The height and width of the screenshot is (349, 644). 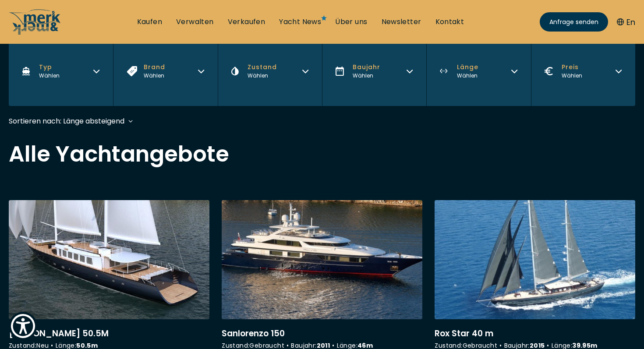 What do you see at coordinates (574, 22) in the screenshot?
I see `span: Anfrage senden` at bounding box center [574, 22].